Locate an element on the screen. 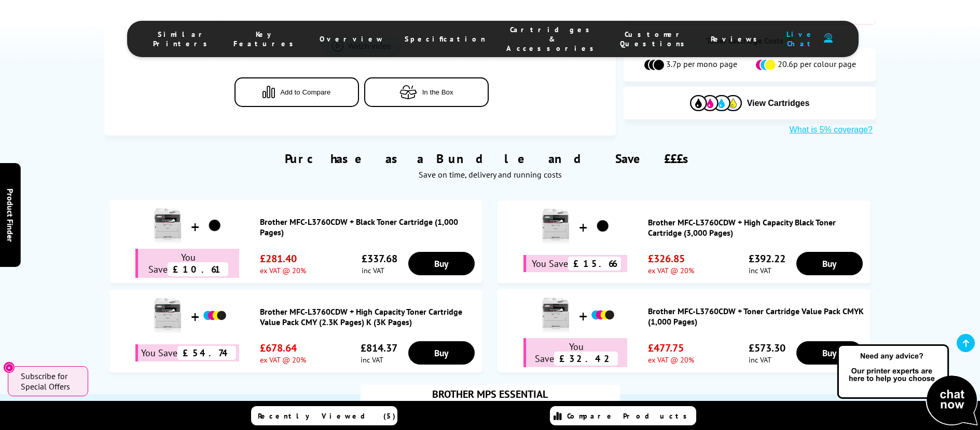  button: Add to Compare is located at coordinates (297, 91).